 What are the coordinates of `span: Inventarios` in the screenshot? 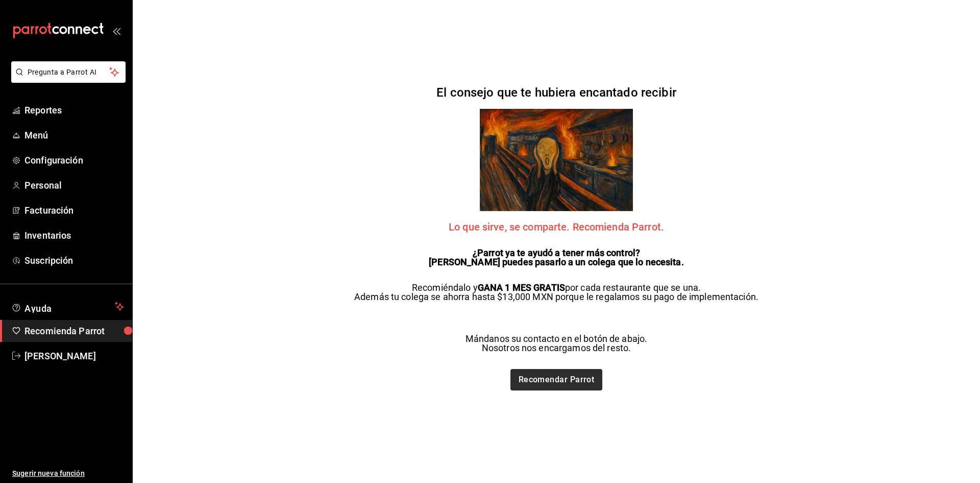 It's located at (74, 235).